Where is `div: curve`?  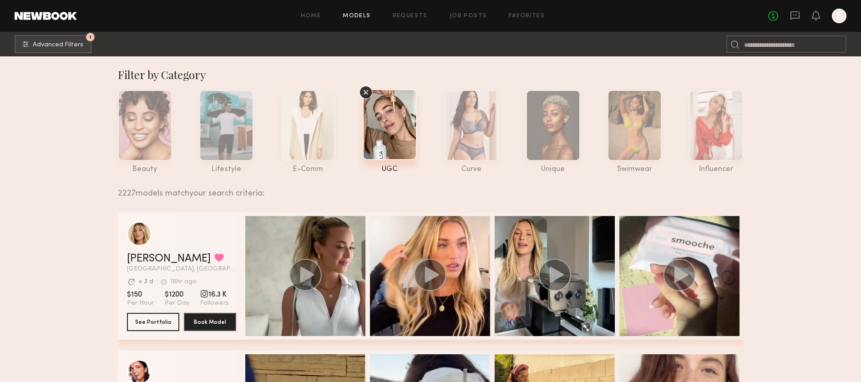 div: curve is located at coordinates (471, 169).